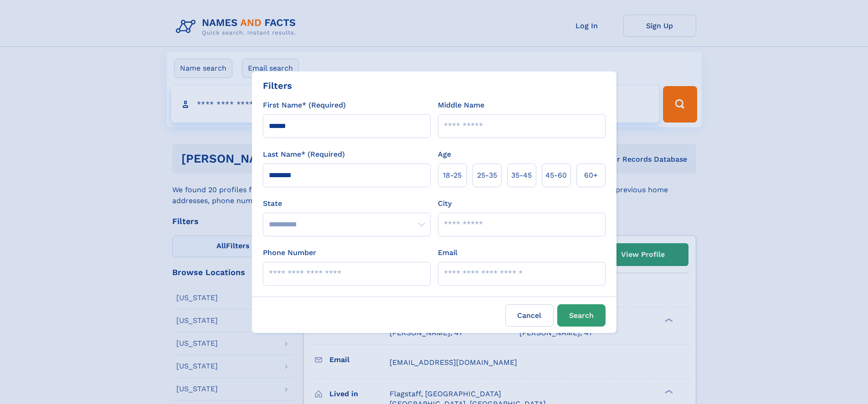  Describe the element at coordinates (346, 204) in the screenshot. I see `label: State` at that location.